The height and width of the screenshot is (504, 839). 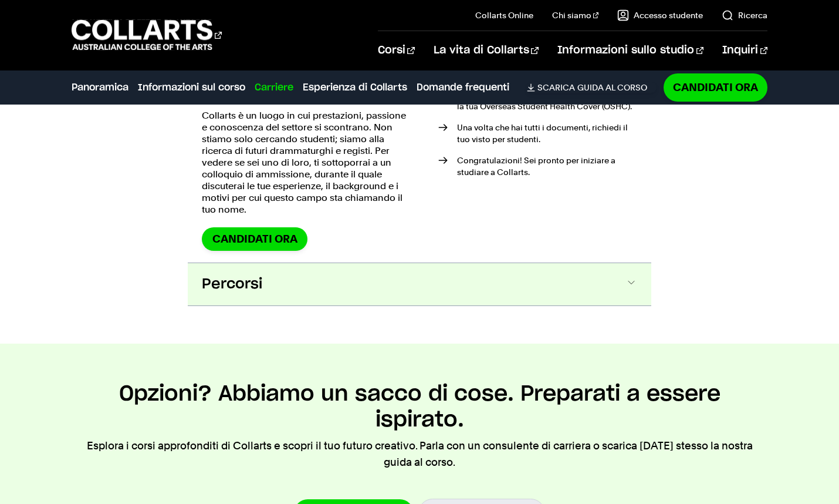 I want to click on h2: Opzioni? Abbiamo un sacco di cose. Preparati a essere ispirato., so click(x=420, y=407).